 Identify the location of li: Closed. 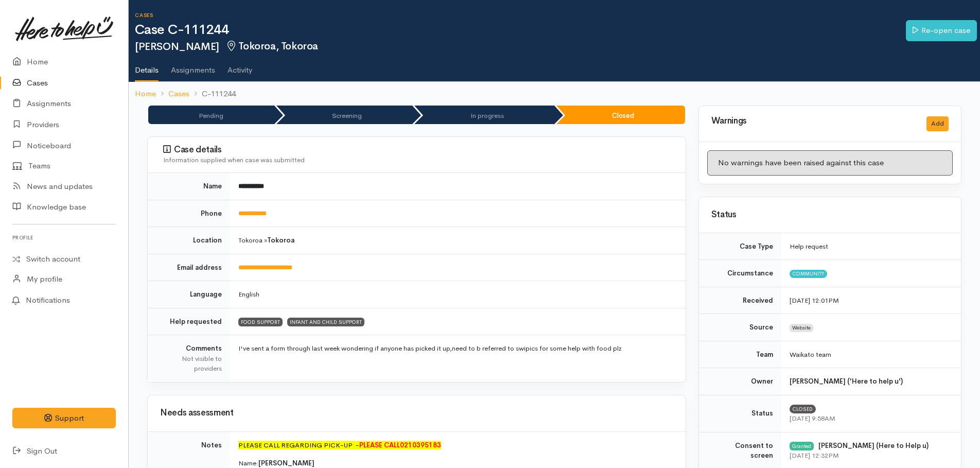
(621, 115).